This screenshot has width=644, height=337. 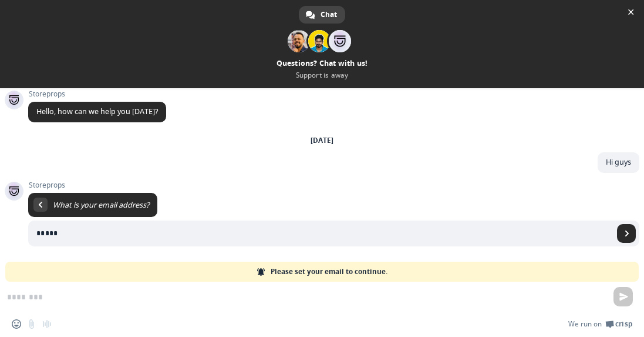 What do you see at coordinates (320, 234) in the screenshot?
I see `input: Enter your email address...` at bounding box center [320, 234].